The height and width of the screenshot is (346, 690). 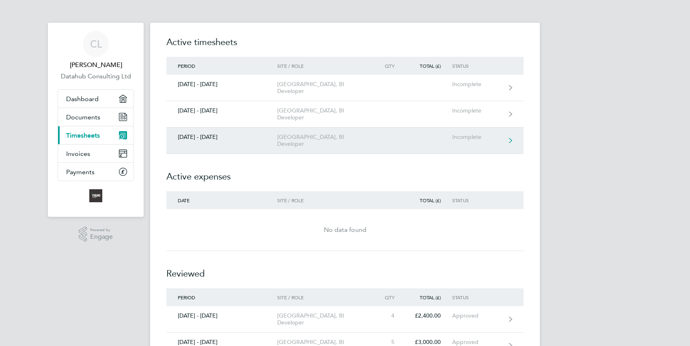 I want to click on a: Documents, so click(x=96, y=117).